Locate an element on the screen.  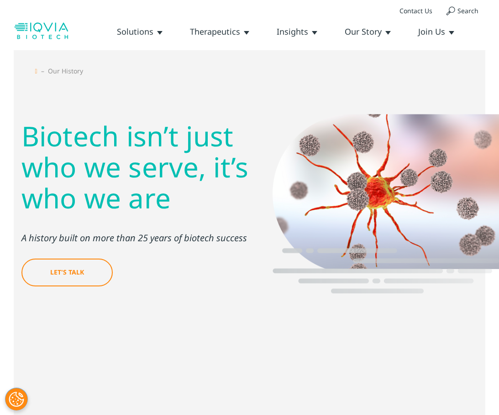
a: Our Story is located at coordinates (367, 31).